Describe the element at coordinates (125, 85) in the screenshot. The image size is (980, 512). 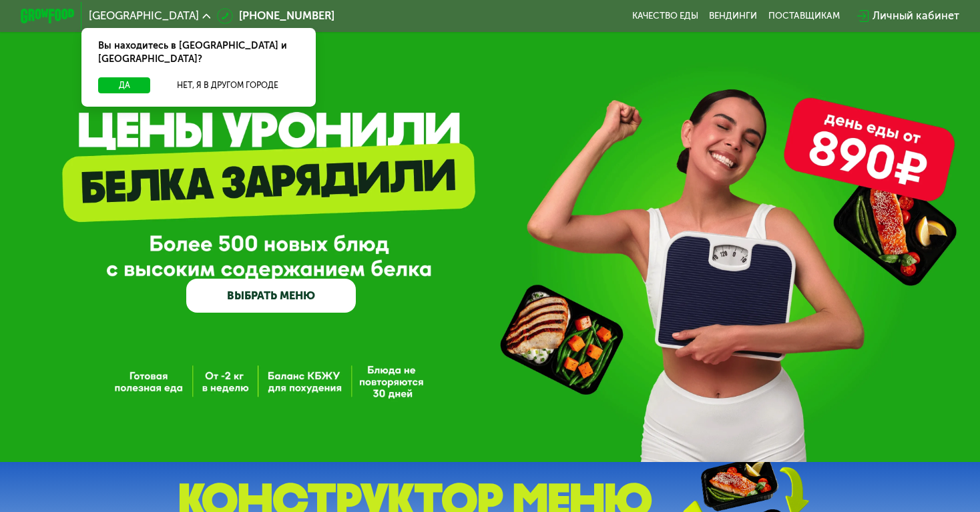
I see `button: Да` at that location.